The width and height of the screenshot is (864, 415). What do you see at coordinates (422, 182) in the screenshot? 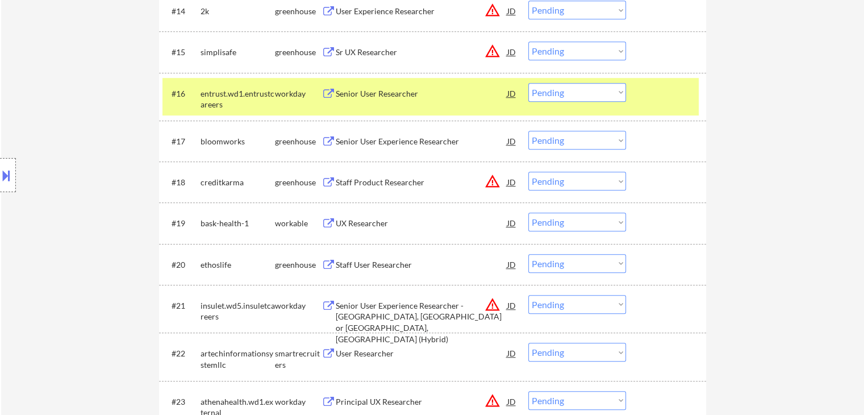
I see `div: Staff Product Researcher` at bounding box center [422, 182].